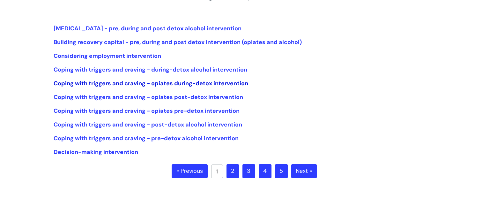  What do you see at coordinates (96, 152) in the screenshot?
I see `a: Decision-making intervention` at bounding box center [96, 152].